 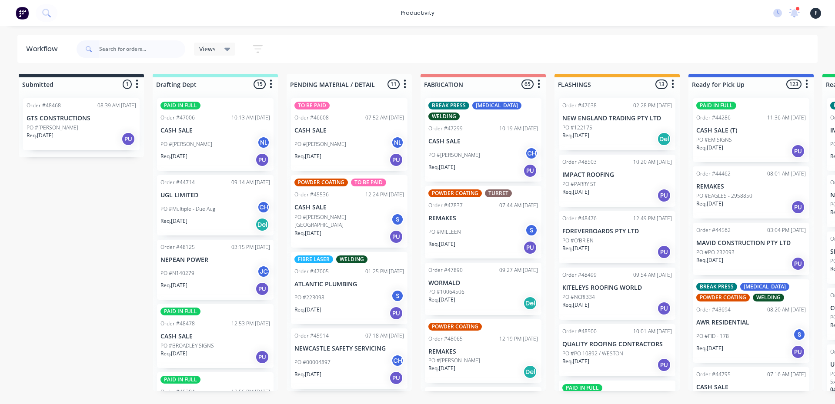 What do you see at coordinates (714, 140) in the screenshot?
I see `p: PO #EM SIGNS` at bounding box center [714, 140].